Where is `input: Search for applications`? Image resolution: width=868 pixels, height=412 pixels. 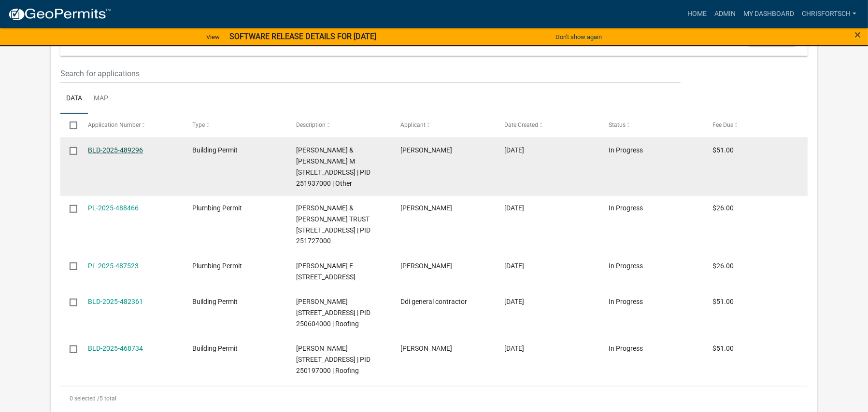 input: Search for applications is located at coordinates (371, 73).